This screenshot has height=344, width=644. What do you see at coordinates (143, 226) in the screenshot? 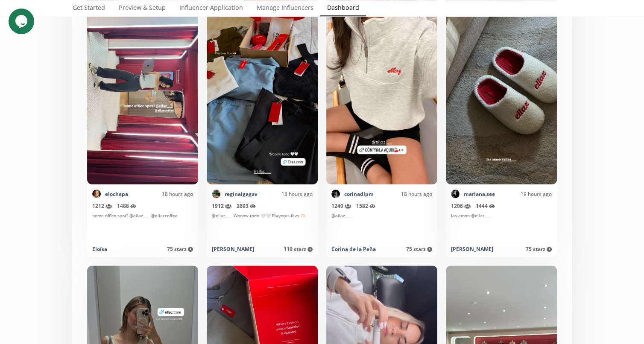
I see `div: home office spot? @ellaz____ @ellazcoffee` at bounding box center [143, 226].